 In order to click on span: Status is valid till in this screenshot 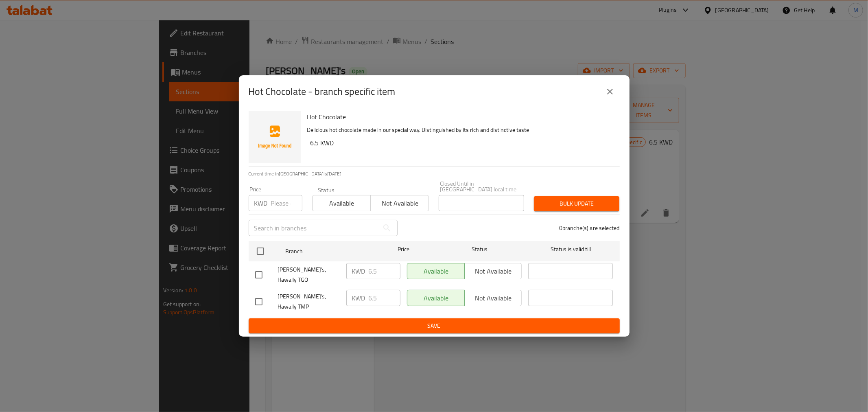, I will do `click(571, 249)`.